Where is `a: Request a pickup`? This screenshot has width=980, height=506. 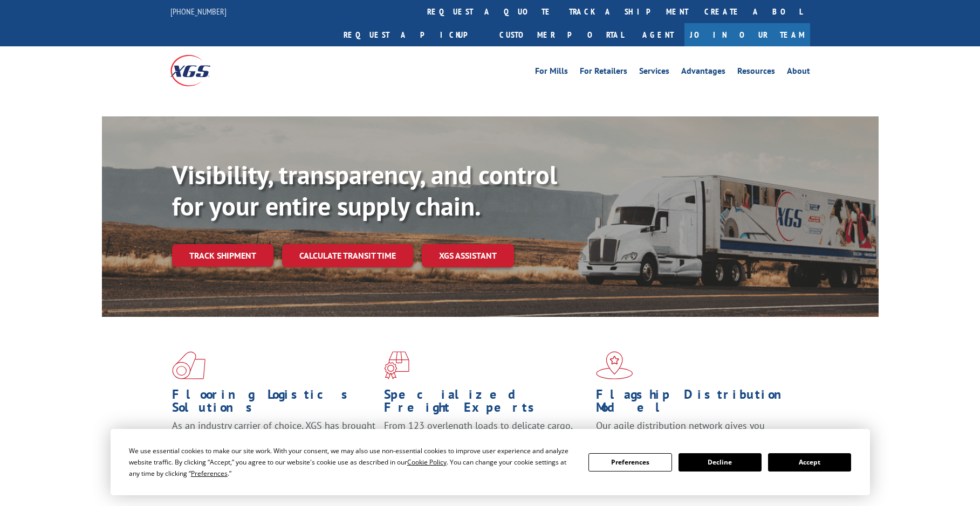
a: Request a pickup is located at coordinates (413, 35).